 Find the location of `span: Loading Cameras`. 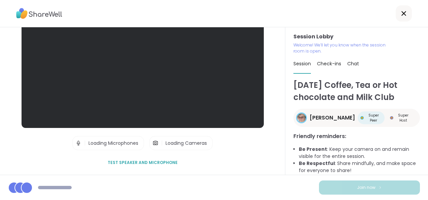

span: Loading Cameras is located at coordinates (186, 143).